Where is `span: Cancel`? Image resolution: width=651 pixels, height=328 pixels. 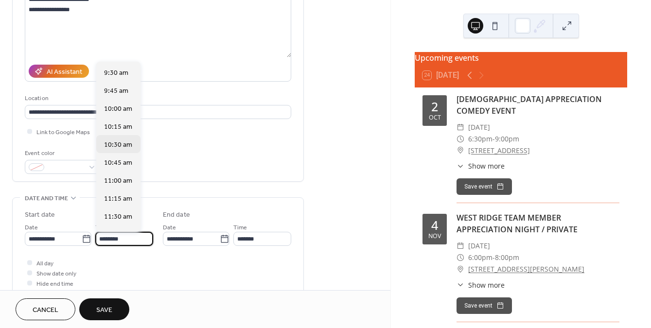
span: Cancel is located at coordinates (45, 310).